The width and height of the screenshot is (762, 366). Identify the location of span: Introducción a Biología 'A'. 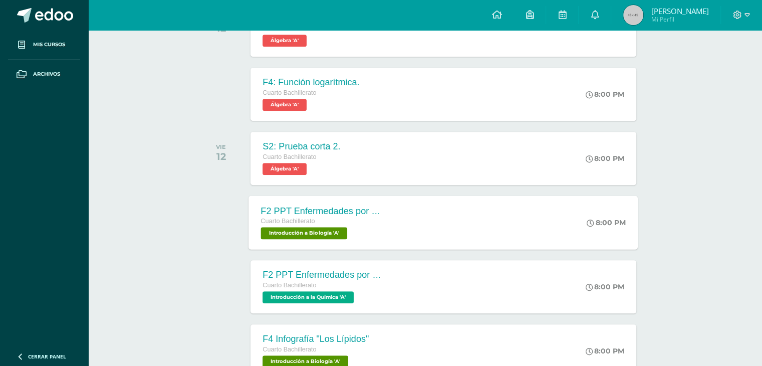
(304, 233).